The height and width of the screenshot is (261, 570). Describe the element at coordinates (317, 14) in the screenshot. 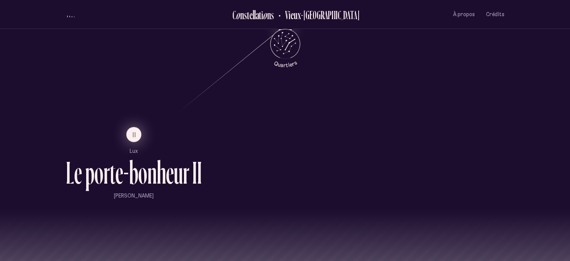

I see `button: Retour au Quartier` at that location.